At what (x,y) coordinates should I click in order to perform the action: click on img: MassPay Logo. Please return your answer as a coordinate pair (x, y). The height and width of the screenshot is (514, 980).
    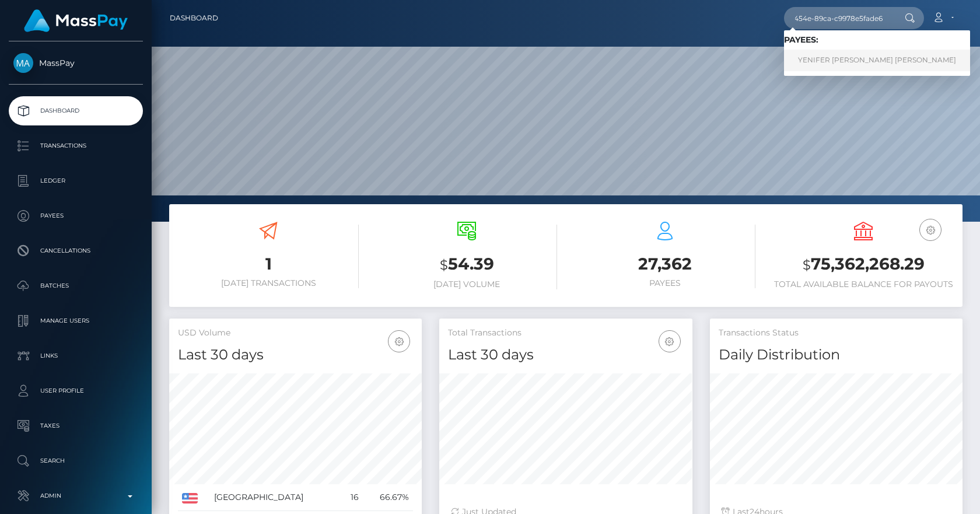
    Looking at the image, I should click on (76, 21).